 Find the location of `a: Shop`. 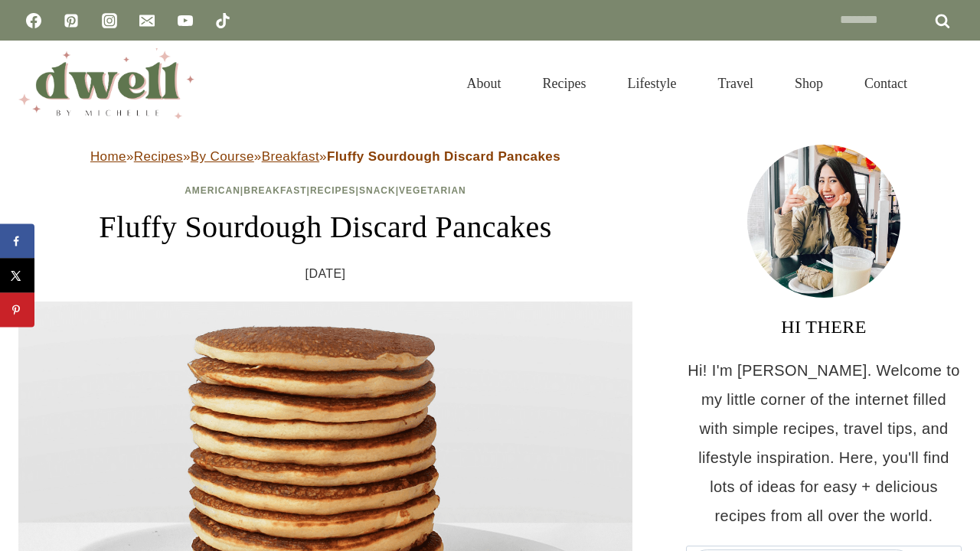

a: Shop is located at coordinates (809, 84).